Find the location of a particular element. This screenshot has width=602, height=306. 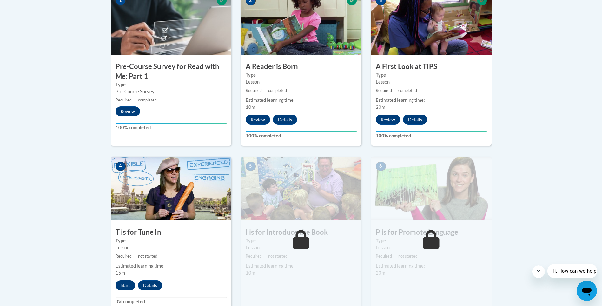

h3: Pre-Course Survey for Read with Me: Part 1 is located at coordinates (171, 71).